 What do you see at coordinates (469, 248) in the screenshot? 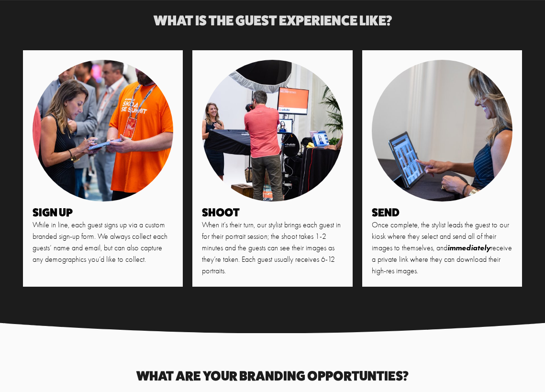
I see `em: immediately` at bounding box center [469, 248].